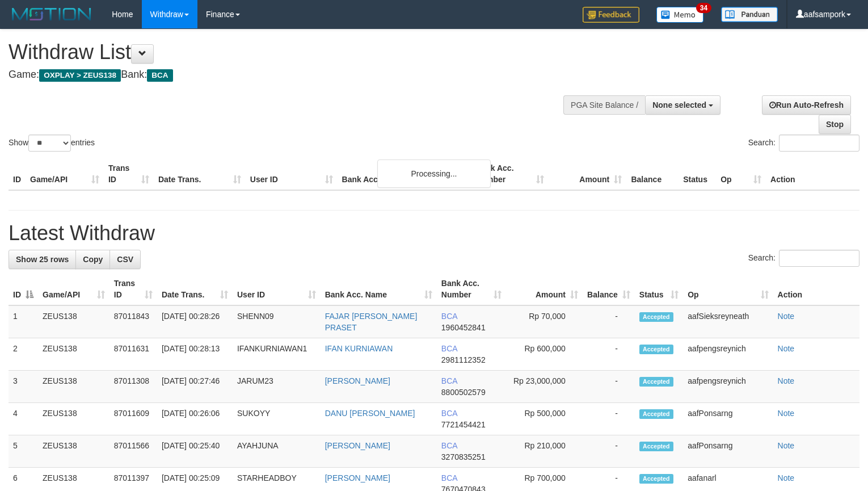  Describe the element at coordinates (544, 289) in the screenshot. I see `th: Amount: activate to sort column ascending` at that location.